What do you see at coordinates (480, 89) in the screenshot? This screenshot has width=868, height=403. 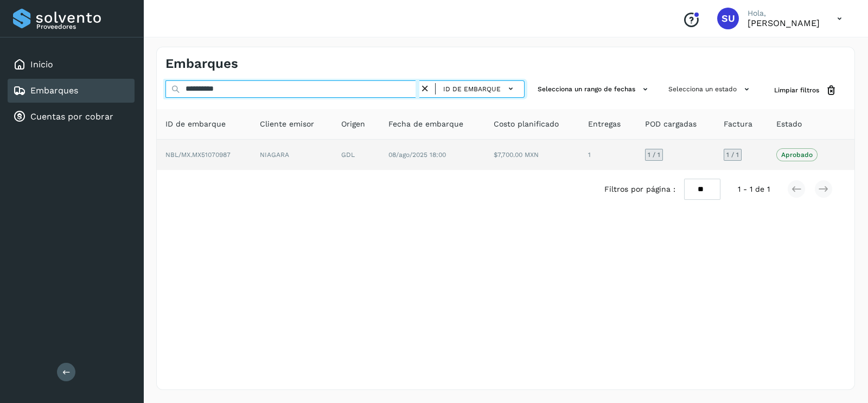 I see `button: ID de embarque` at bounding box center [480, 89].